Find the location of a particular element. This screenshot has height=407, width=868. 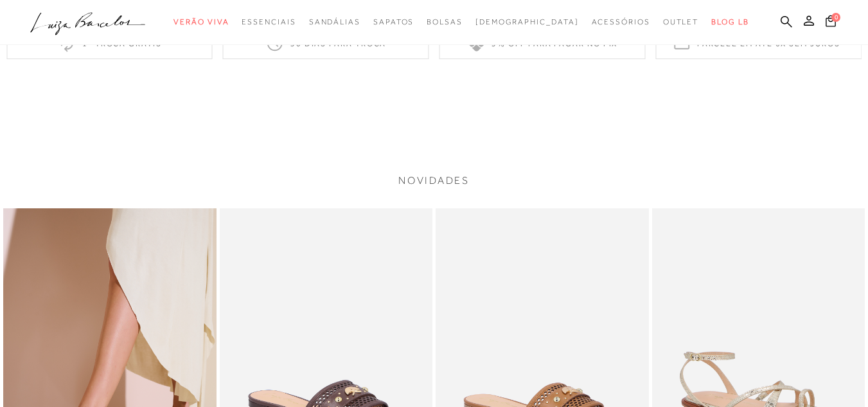

button: 0 is located at coordinates (831, 23).